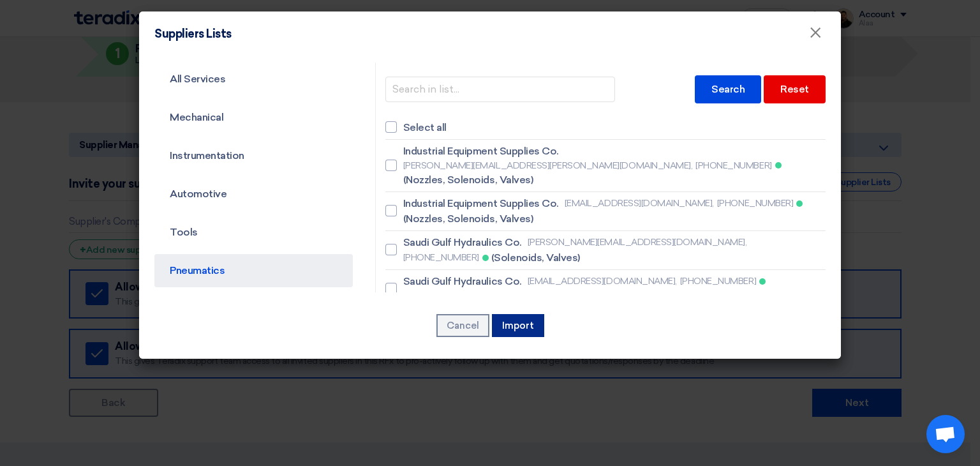 The height and width of the screenshot is (466, 980). Describe the element at coordinates (253, 118) in the screenshot. I see `a: Mechanical` at that location.